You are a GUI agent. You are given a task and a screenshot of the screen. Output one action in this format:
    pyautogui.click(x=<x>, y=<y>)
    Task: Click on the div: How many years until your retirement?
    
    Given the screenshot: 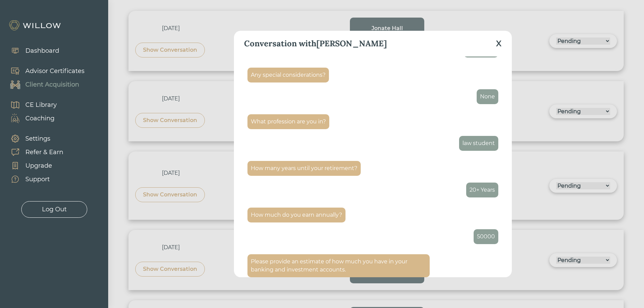 What is the action you would take?
    pyautogui.click(x=304, y=168)
    